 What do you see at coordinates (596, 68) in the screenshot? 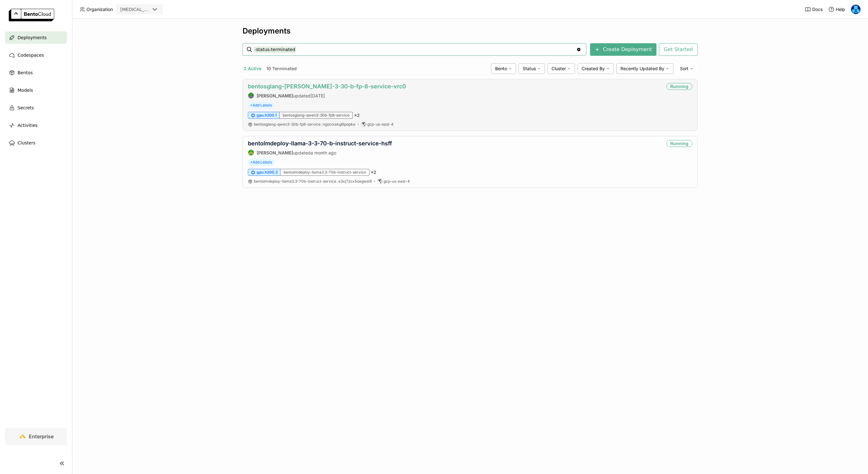
I see `div: Created By` at bounding box center [596, 68].